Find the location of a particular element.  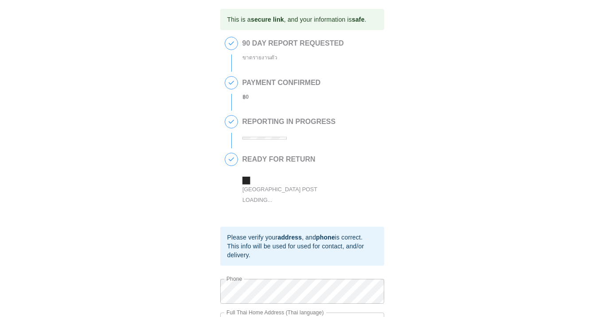

div: This info will be used for used for contact, and/or delivery. is located at coordinates (302, 251).